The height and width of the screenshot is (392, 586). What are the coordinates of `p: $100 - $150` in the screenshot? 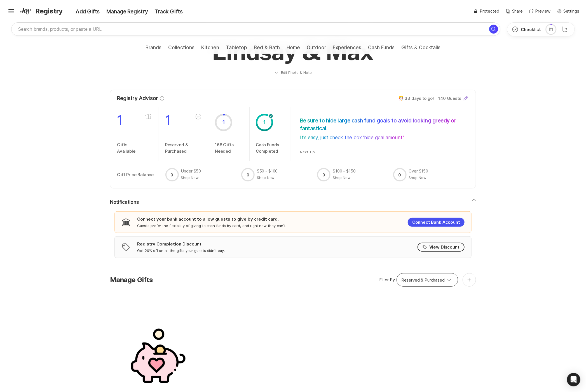 It's located at (344, 171).